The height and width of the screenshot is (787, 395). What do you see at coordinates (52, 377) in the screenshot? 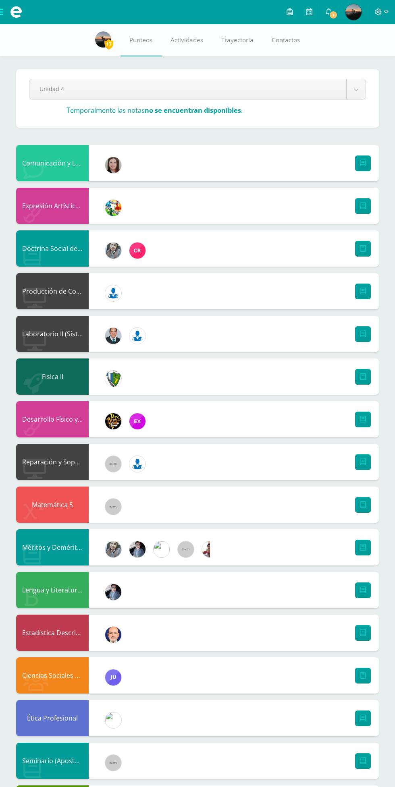
I see `div: Física II` at bounding box center [52, 377].